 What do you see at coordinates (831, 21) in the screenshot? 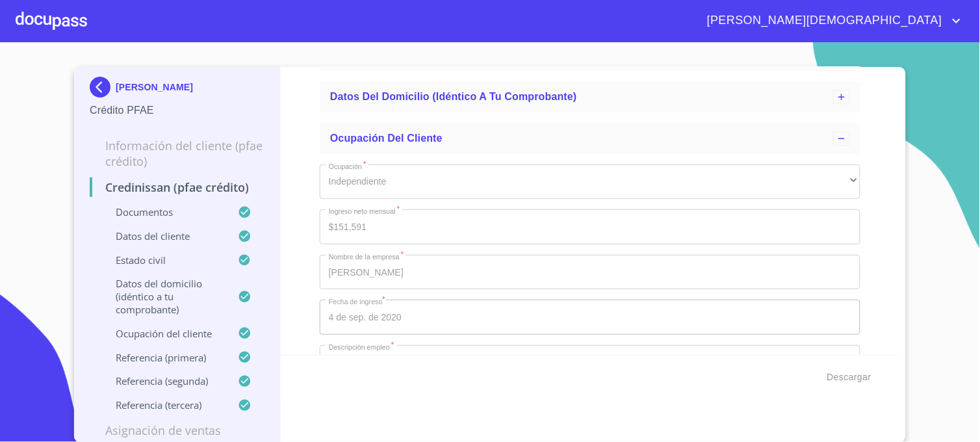
I see `button: account of current user` at bounding box center [831, 21].